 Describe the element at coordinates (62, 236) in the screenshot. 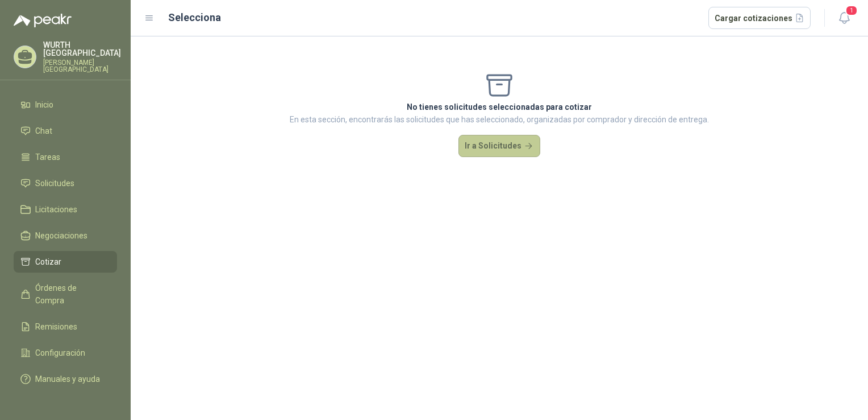

I see `span: Negociaciones` at that location.